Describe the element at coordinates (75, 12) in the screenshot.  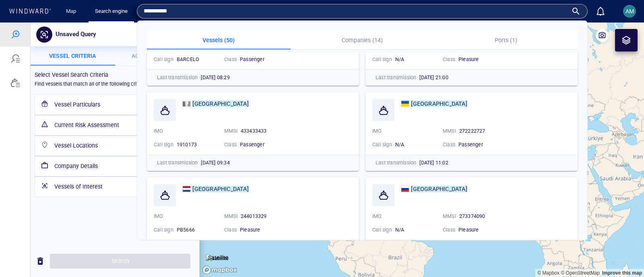
I see `button: Unsaved Query` at that location.